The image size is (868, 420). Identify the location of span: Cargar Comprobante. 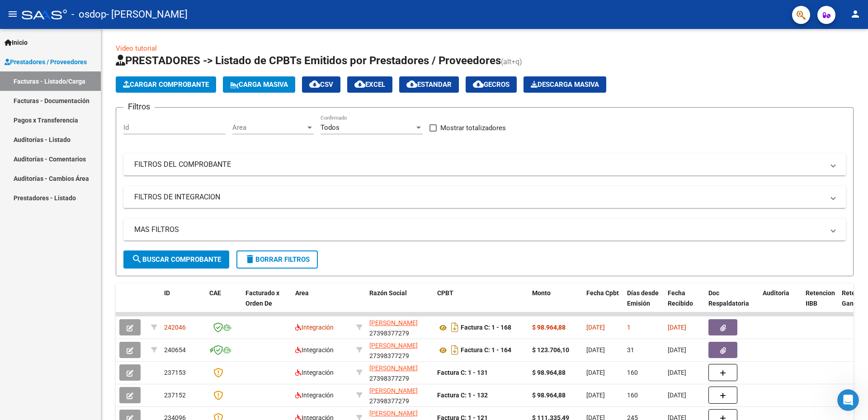
(166, 84).